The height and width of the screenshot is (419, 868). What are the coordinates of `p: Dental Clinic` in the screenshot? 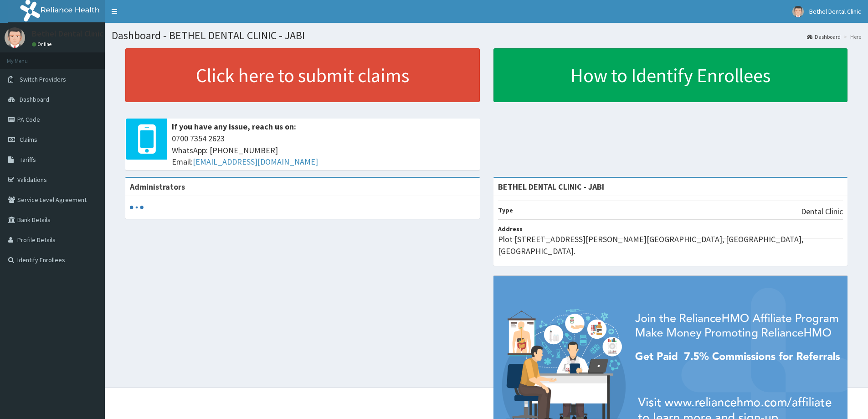 It's located at (822, 212).